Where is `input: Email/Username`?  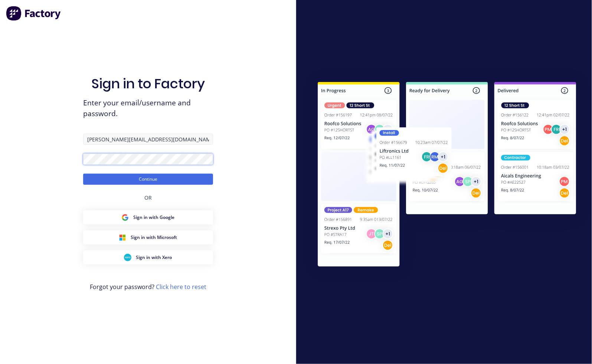
input: Email/Username is located at coordinates (148, 139).